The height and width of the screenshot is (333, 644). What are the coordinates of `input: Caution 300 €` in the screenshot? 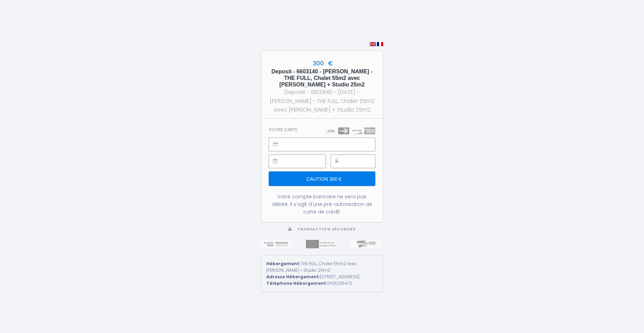 It's located at (322, 179).